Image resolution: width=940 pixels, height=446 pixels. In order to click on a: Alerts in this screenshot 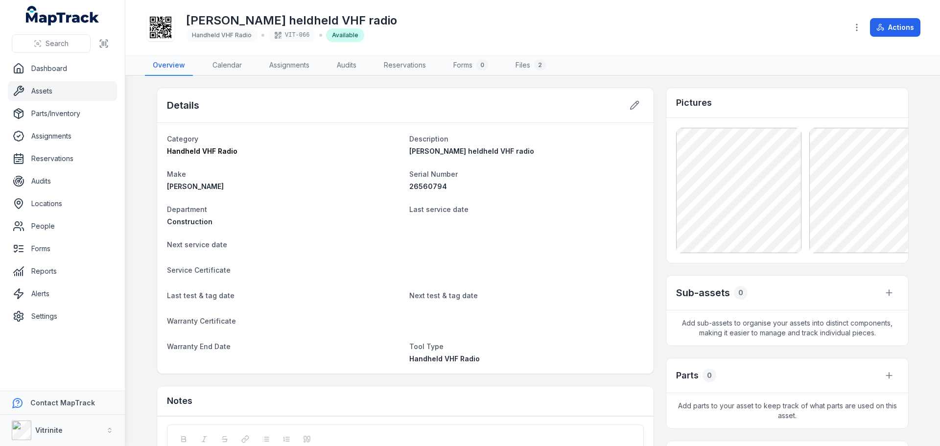, I will do `click(62, 294)`.